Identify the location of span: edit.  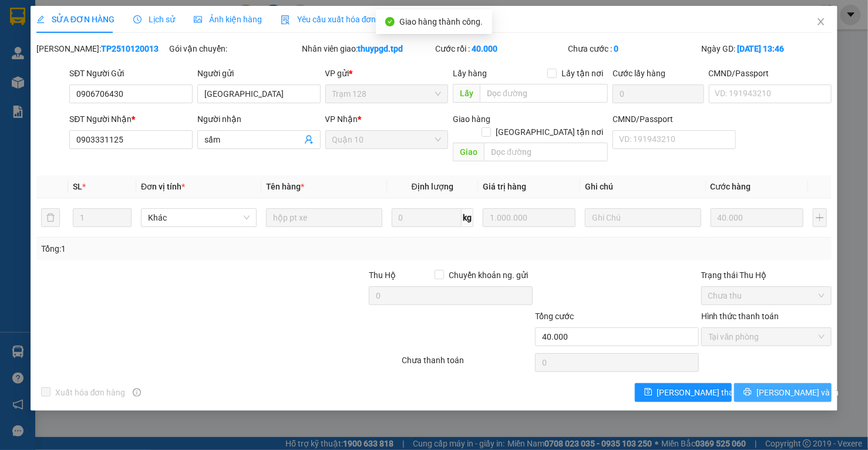
(41, 19).